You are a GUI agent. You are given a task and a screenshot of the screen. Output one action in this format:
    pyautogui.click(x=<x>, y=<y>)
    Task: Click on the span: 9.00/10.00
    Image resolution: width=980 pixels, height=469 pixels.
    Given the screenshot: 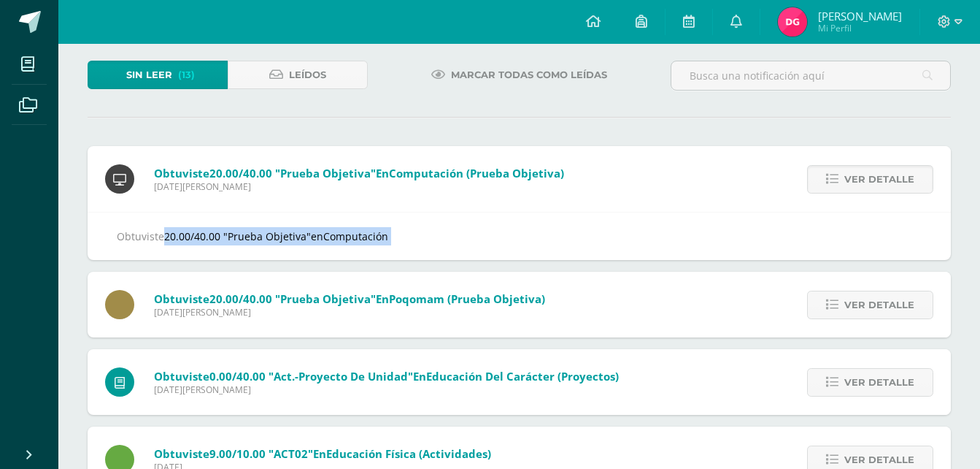 What is the action you would take?
    pyautogui.click(x=237, y=453)
    